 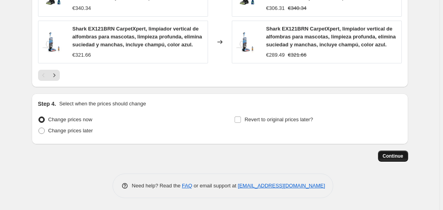 What do you see at coordinates (393, 156) in the screenshot?
I see `button: Continue` at bounding box center [393, 156].